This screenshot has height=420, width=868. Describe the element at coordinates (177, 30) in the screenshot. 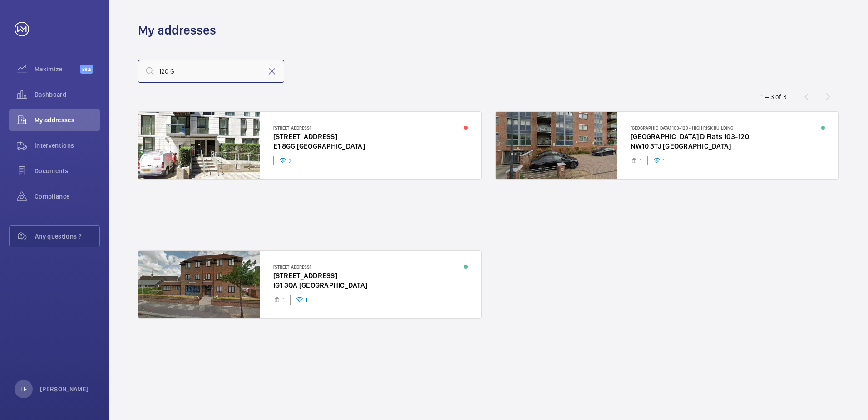

I see `h1: My addresses` at that location.